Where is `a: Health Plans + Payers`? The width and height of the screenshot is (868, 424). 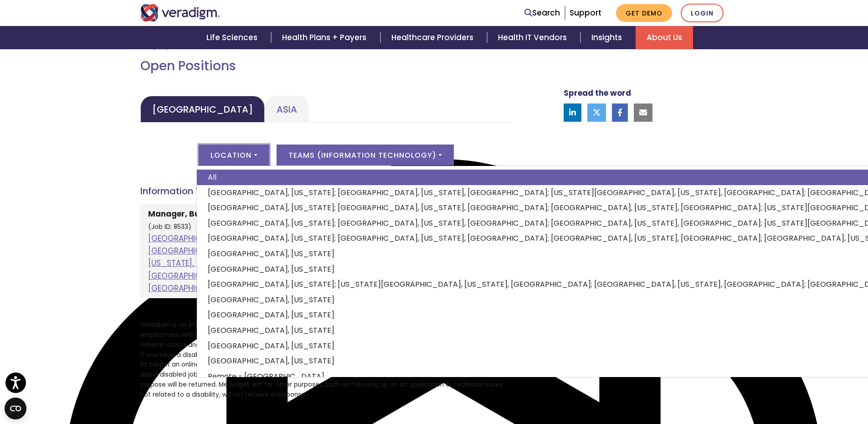 a: Health Plans + Payers is located at coordinates (325, 38).